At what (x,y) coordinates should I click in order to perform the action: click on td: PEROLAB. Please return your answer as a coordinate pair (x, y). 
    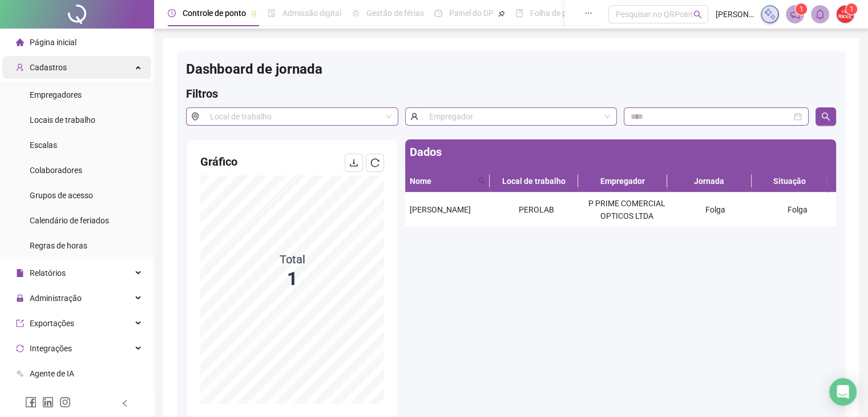
    Looking at the image, I should click on (536, 209).